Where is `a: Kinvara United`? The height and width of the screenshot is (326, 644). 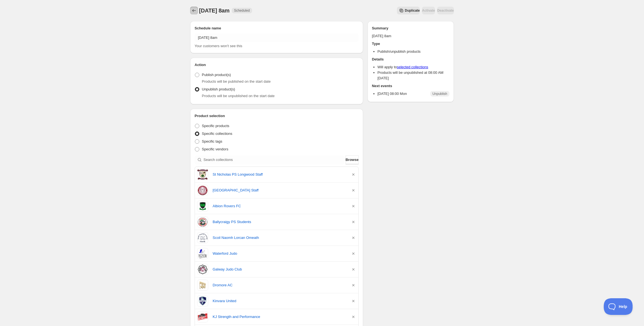
a: Kinvara United is located at coordinates (279, 301).